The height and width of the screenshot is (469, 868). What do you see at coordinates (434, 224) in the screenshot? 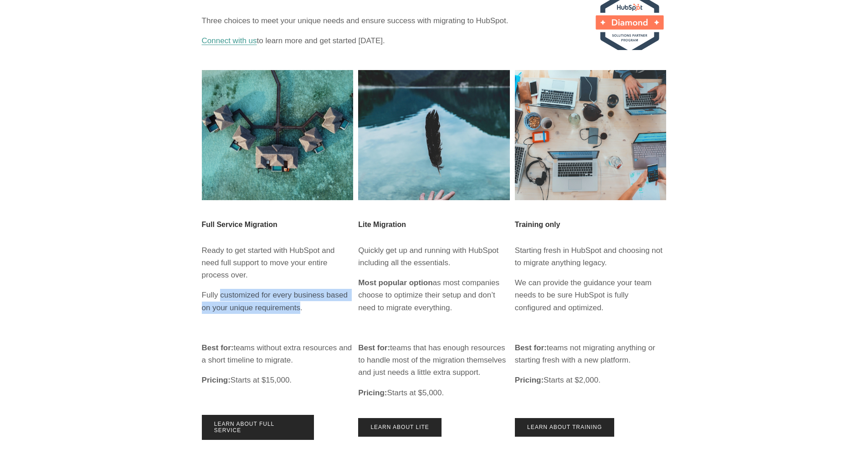
I see `h3: Lite Migration` at bounding box center [434, 224].